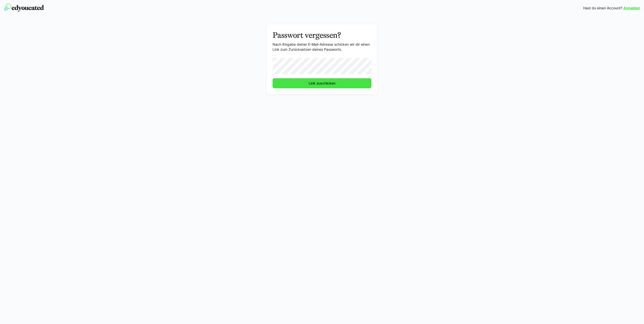 Image resolution: width=644 pixels, height=324 pixels. Describe the element at coordinates (322, 35) in the screenshot. I see `h3: Passwort vergessen?` at that location.